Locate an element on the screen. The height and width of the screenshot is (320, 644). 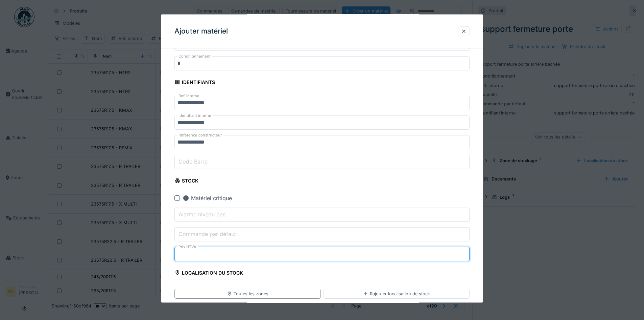
h3: Ajouter matériel is located at coordinates (201, 32).